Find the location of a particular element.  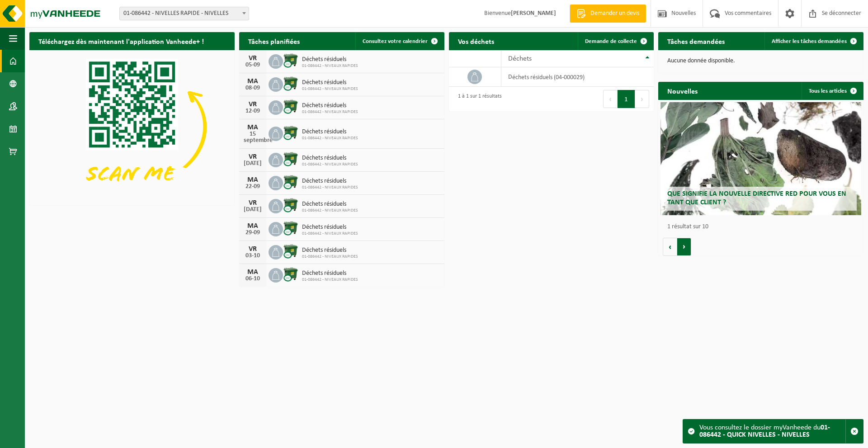

button: Previous is located at coordinates (610, 99).